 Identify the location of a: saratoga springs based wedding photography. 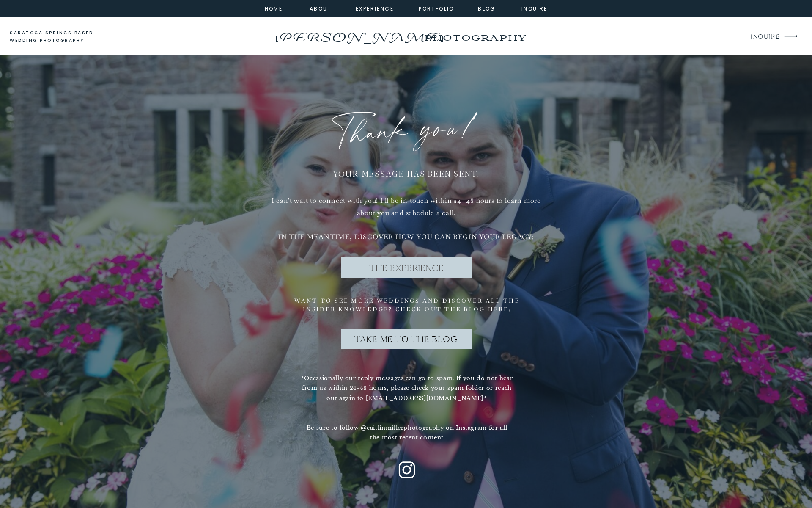
(59, 37).